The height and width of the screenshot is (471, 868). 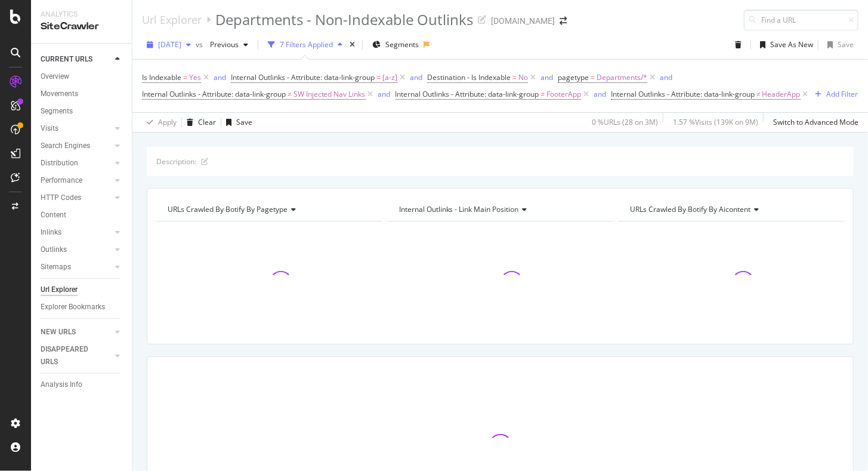 I want to click on div: Search Engines, so click(x=65, y=146).